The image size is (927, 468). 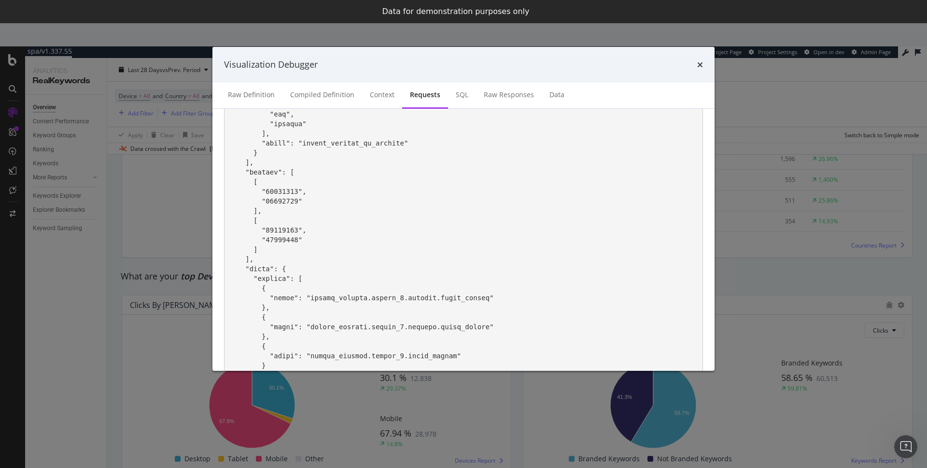 I want to click on div: times, so click(x=700, y=65).